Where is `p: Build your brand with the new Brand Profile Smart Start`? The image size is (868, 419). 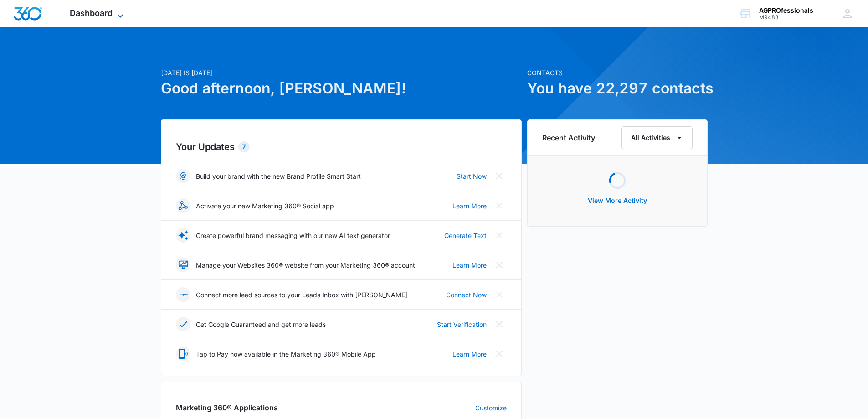
p: Build your brand with the new Brand Profile Smart Start is located at coordinates (279, 176).